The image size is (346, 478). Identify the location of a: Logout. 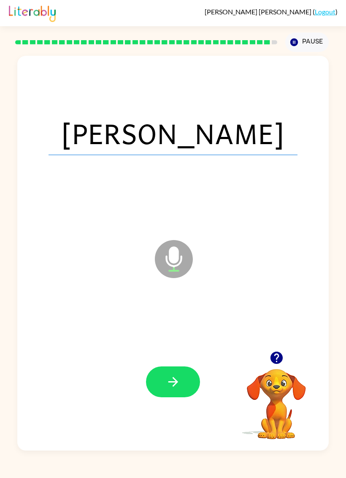
(325, 11).